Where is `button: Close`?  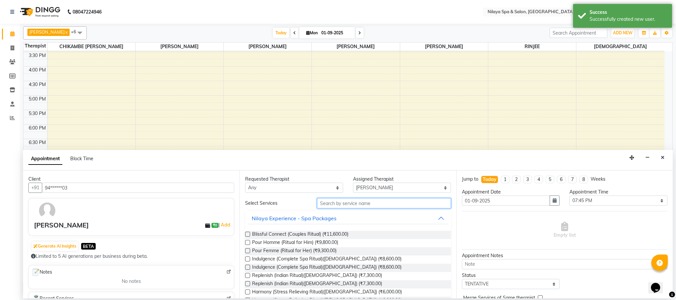
button: Close is located at coordinates (662, 158).